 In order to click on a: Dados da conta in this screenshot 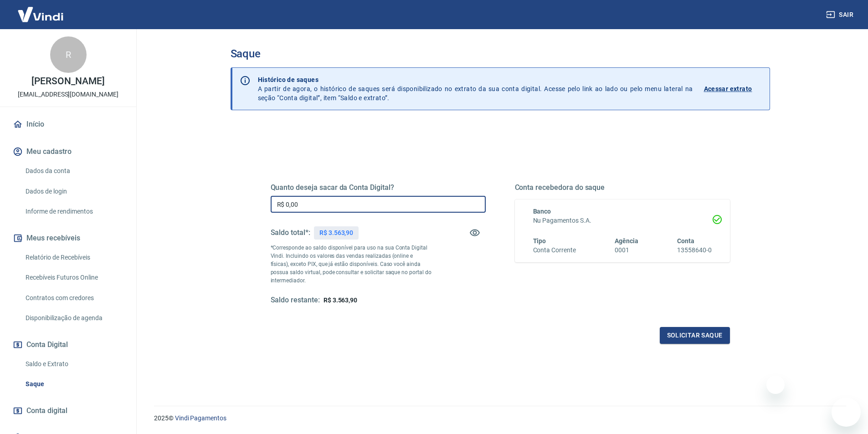, I will do `click(73, 171)`.